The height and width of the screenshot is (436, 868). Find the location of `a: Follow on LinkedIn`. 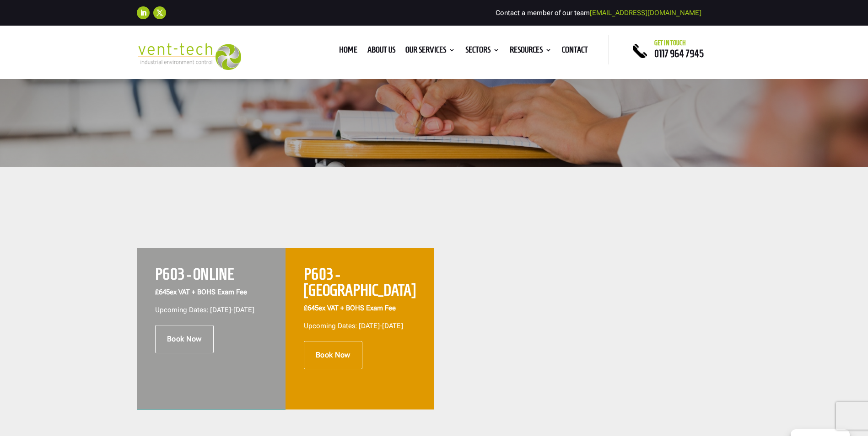

a: Follow on LinkedIn is located at coordinates (143, 13).